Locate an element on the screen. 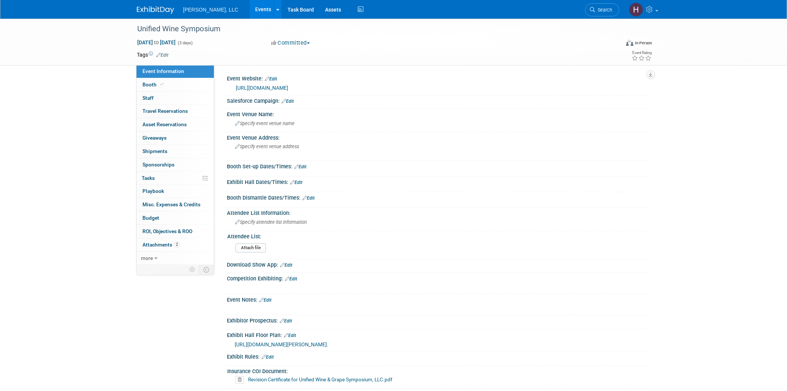  span: to is located at coordinates (156, 42).